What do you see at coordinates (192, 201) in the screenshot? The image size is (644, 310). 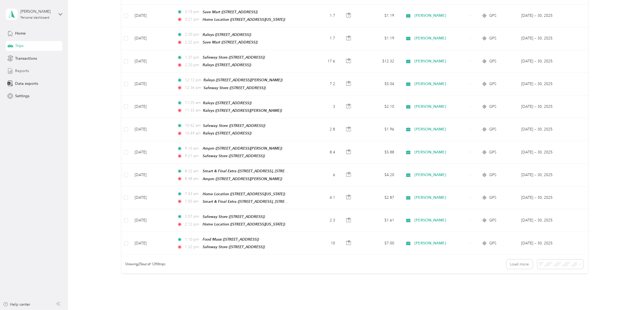 I see `span: 7:55 am` at bounding box center [192, 201].